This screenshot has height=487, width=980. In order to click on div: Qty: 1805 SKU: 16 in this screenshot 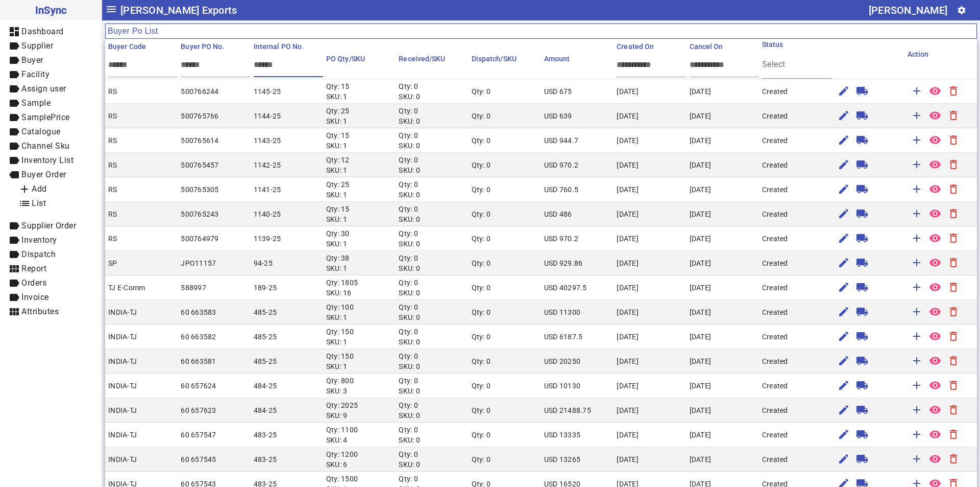, I will do `click(342, 288)`.